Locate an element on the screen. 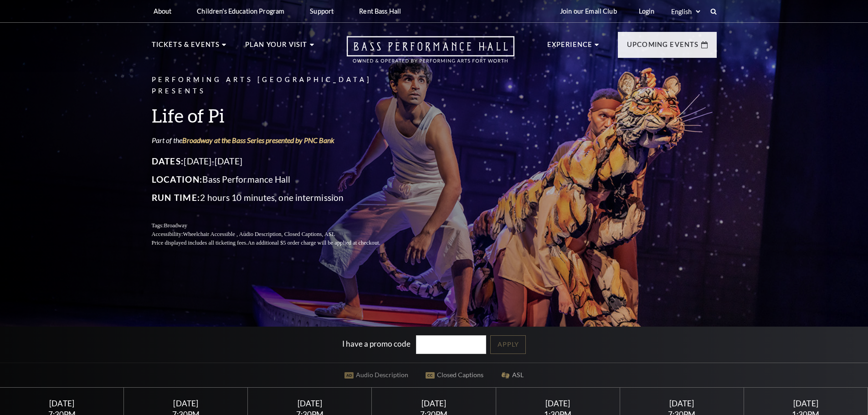 The image size is (868, 415). p: Plan Your Visit is located at coordinates (276, 47).